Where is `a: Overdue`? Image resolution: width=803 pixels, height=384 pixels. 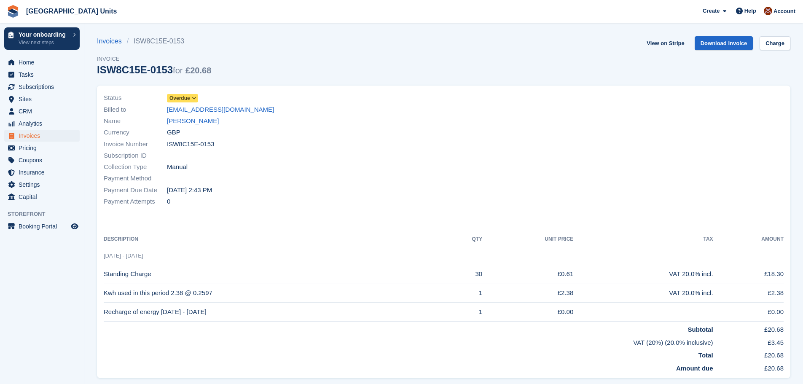 a: Overdue is located at coordinates (182, 98).